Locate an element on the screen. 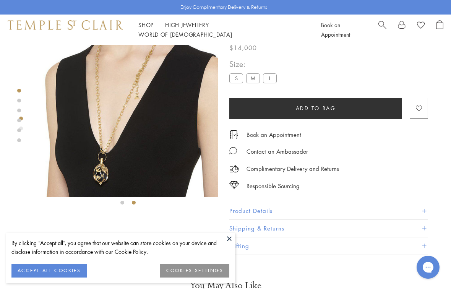  p: Complimentary Delivery and Returns is located at coordinates (293, 169).